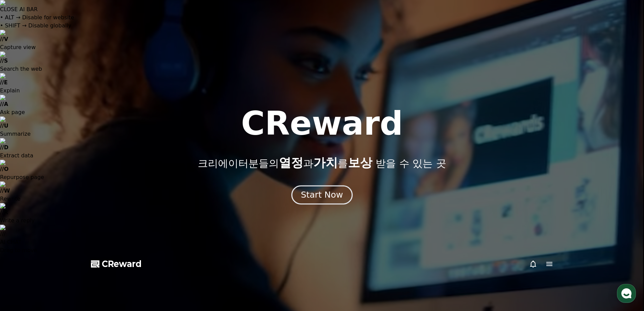  I want to click on span: 홈, so click(23, 227).